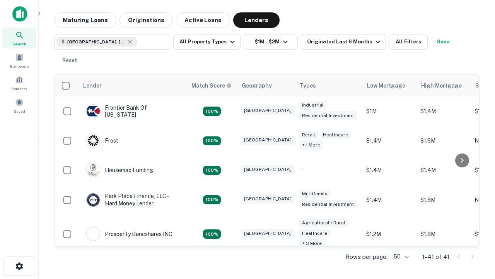 Image resolution: width=495 pixels, height=279 pixels. I want to click on button: Maturing Loans, so click(85, 20).